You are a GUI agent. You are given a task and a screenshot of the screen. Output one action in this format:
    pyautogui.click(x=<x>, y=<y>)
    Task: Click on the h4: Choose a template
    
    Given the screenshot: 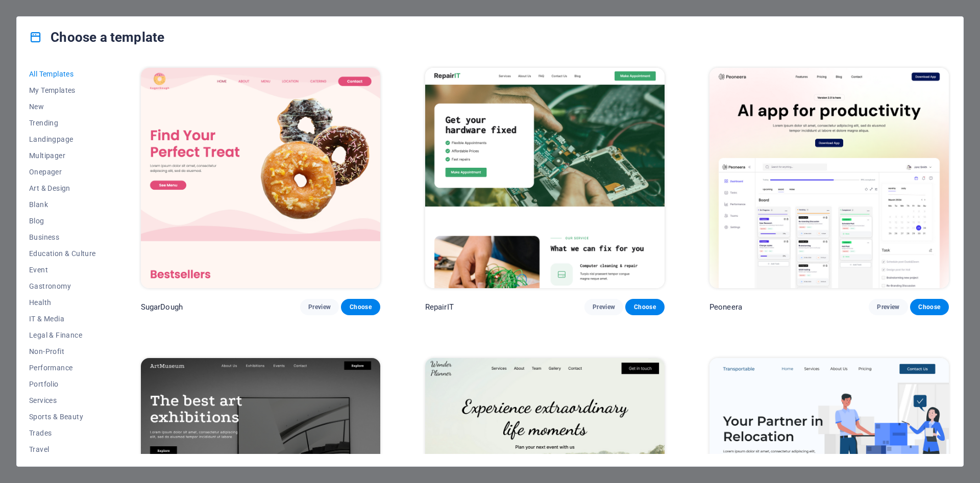 What is the action you would take?
    pyautogui.click(x=97, y=37)
    